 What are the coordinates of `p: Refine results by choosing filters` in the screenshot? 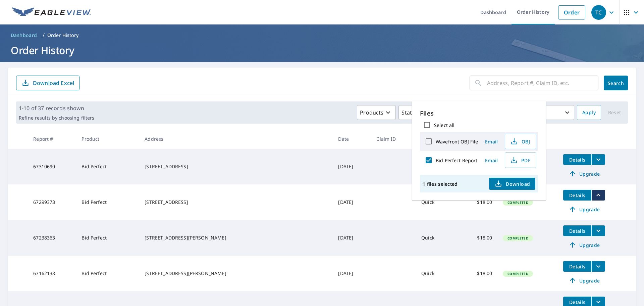 It's located at (56, 118).